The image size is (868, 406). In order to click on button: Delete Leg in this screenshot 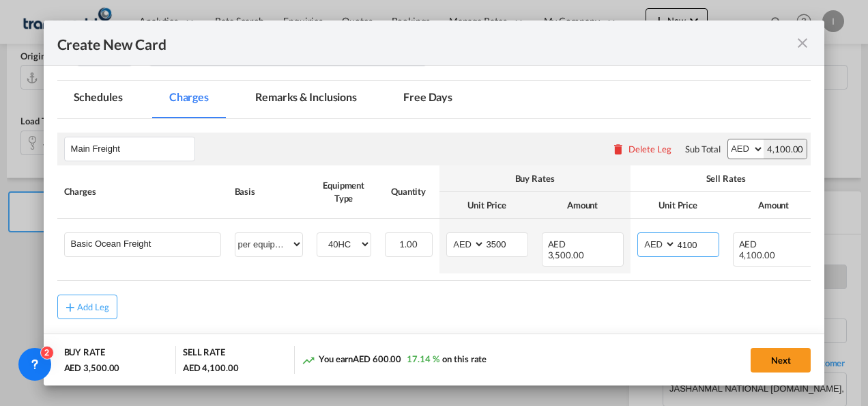, I will do `click(642, 149)`.